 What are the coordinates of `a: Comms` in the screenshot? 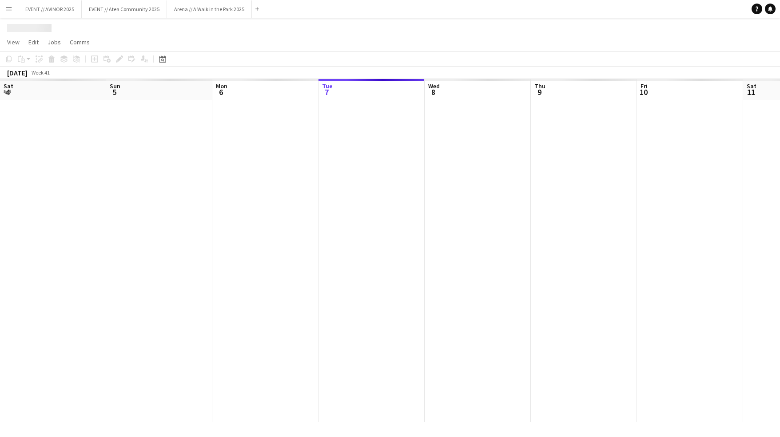 It's located at (79, 42).